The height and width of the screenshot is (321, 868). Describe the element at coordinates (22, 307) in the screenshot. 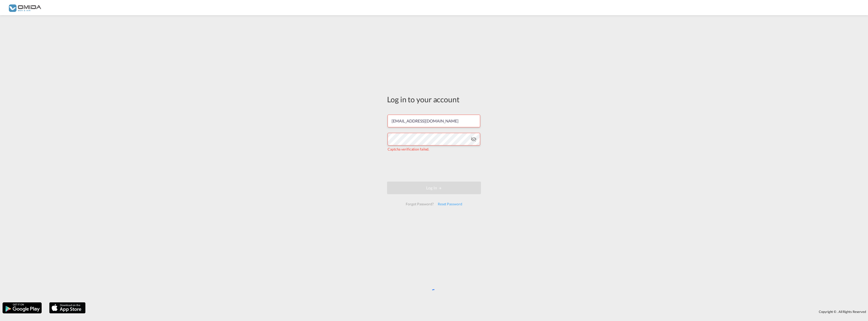

I see `img: google.png` at that location.